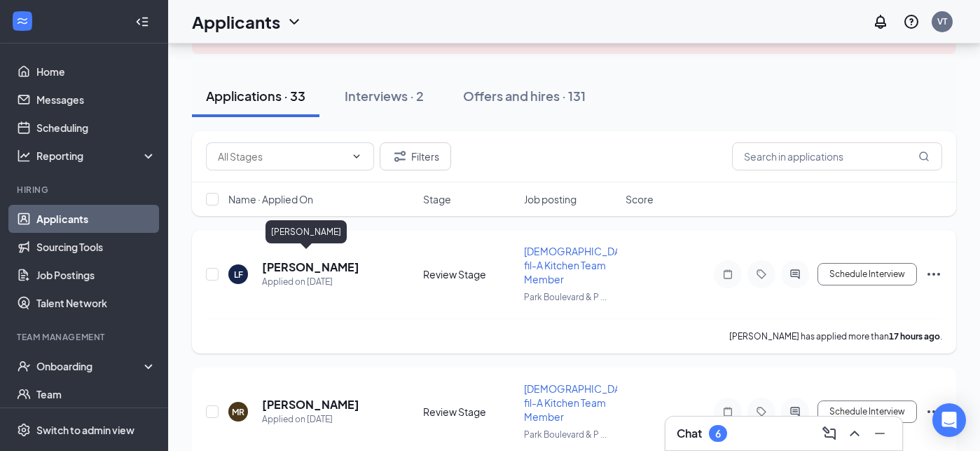 This screenshot has height=451, width=980. Describe the element at coordinates (829, 433) in the screenshot. I see `svg: ComposeMessage` at that location.